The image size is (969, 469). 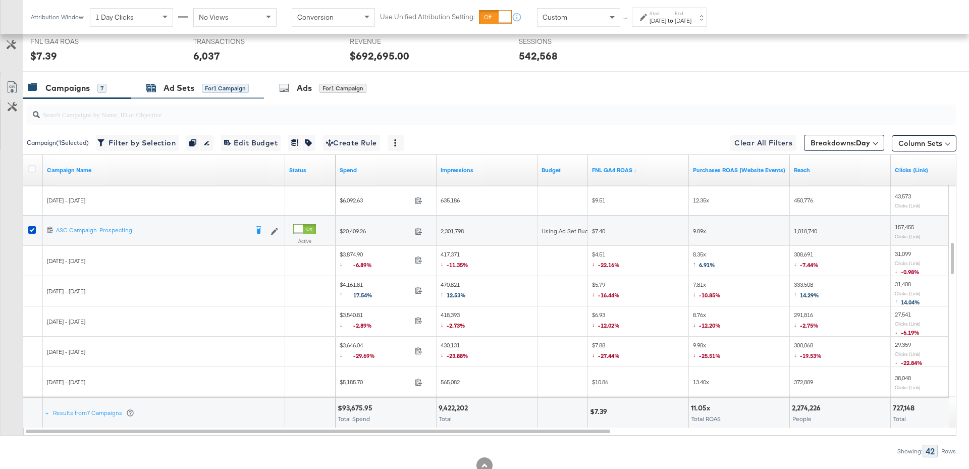 What do you see at coordinates (902, 283) in the screenshot?
I see `span: 31,408` at bounding box center [902, 283].